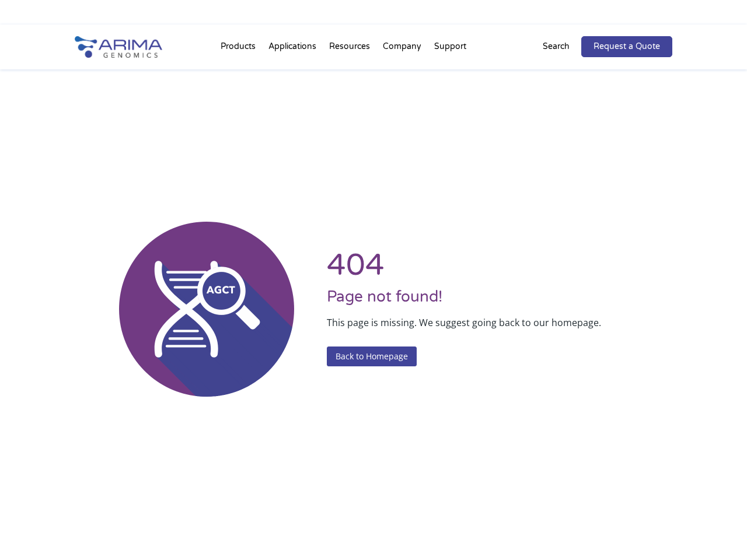 The image size is (747, 560). Describe the element at coordinates (626, 46) in the screenshot. I see `a: Request a Quote` at that location.